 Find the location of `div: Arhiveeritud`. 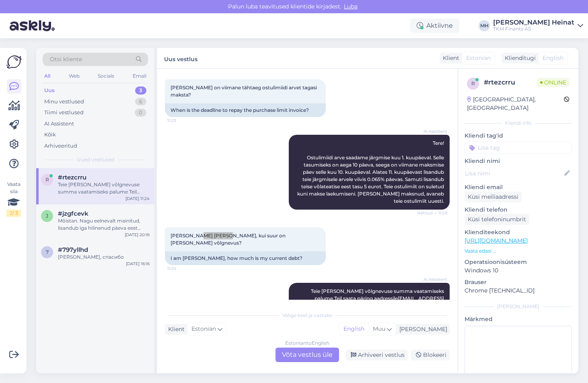

div: Arhiveeritud is located at coordinates (61, 146).